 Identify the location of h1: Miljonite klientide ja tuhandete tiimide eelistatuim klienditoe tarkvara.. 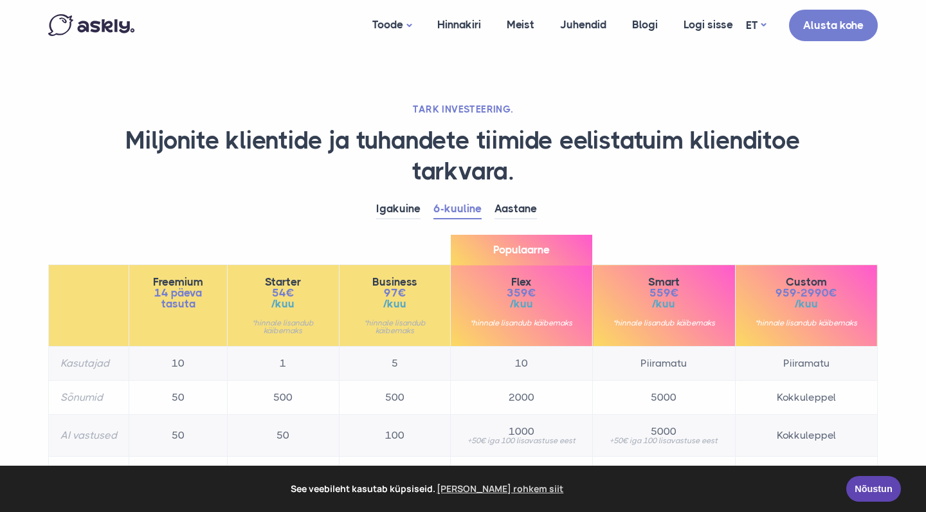
(463, 156).